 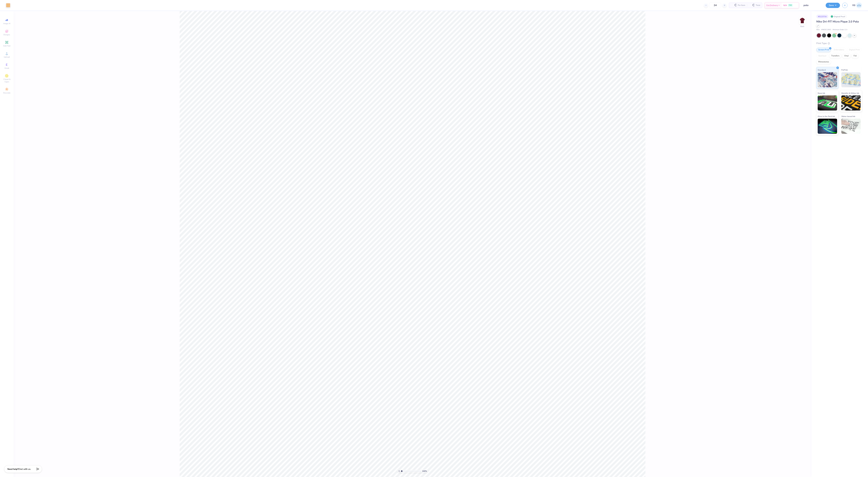 I want to click on span: Upload, so click(x=6, y=57).